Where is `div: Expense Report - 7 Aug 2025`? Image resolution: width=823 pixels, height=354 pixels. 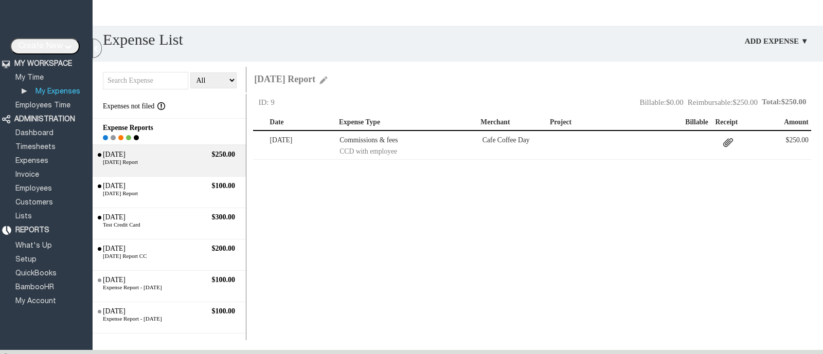 div: Expense Report - 7 Aug 2025 is located at coordinates (169, 287).